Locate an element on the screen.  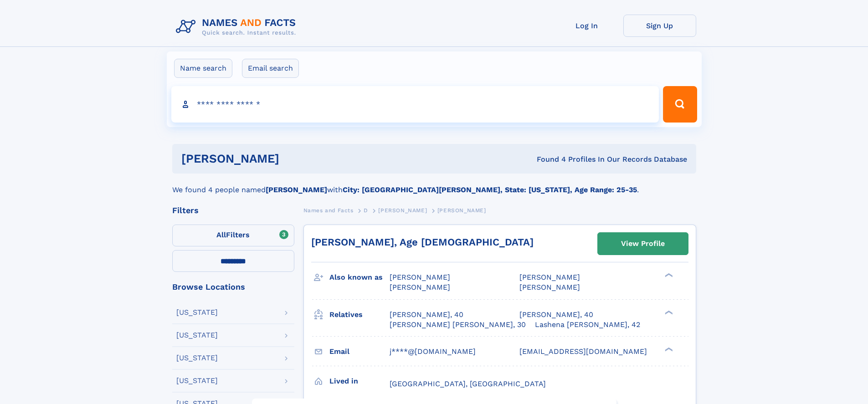
span: D is located at coordinates (365, 210).